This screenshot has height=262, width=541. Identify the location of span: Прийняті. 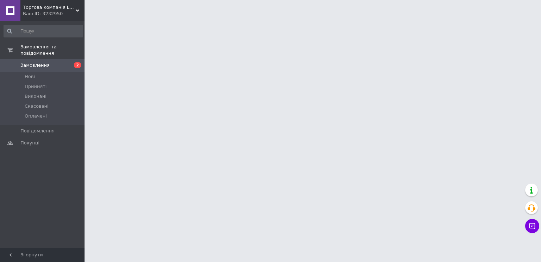
(36, 86).